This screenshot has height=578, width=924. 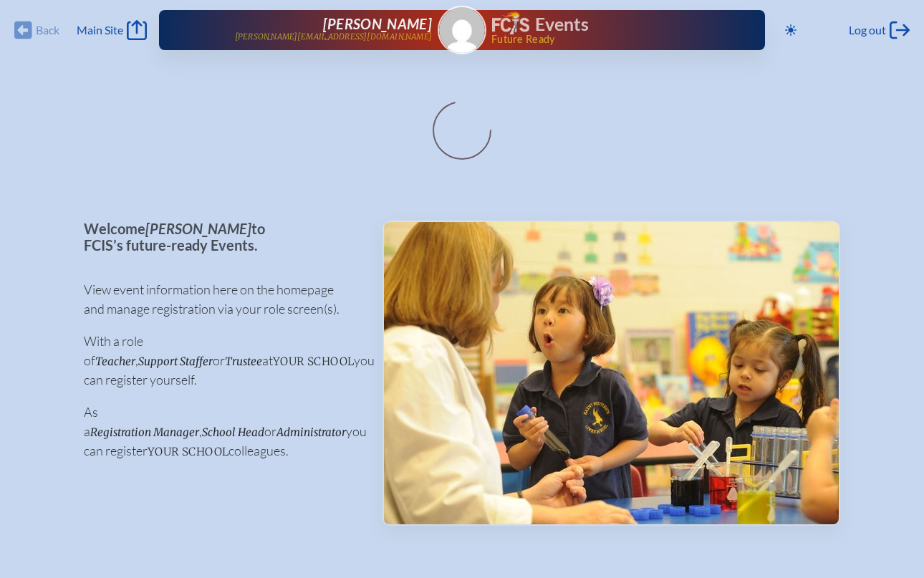 What do you see at coordinates (867, 30) in the screenshot?
I see `span: Log out` at bounding box center [867, 30].